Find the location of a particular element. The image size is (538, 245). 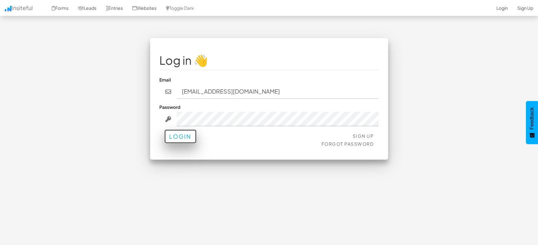

input: john@doe.com is located at coordinates (278, 92).